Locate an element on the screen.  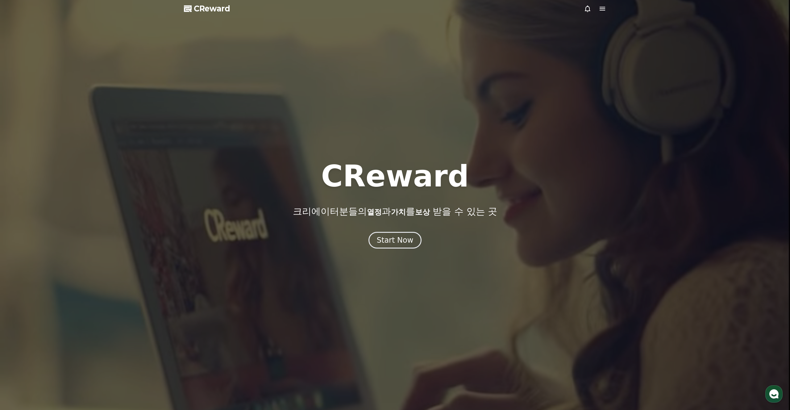
a: Start Now is located at coordinates (395, 241).